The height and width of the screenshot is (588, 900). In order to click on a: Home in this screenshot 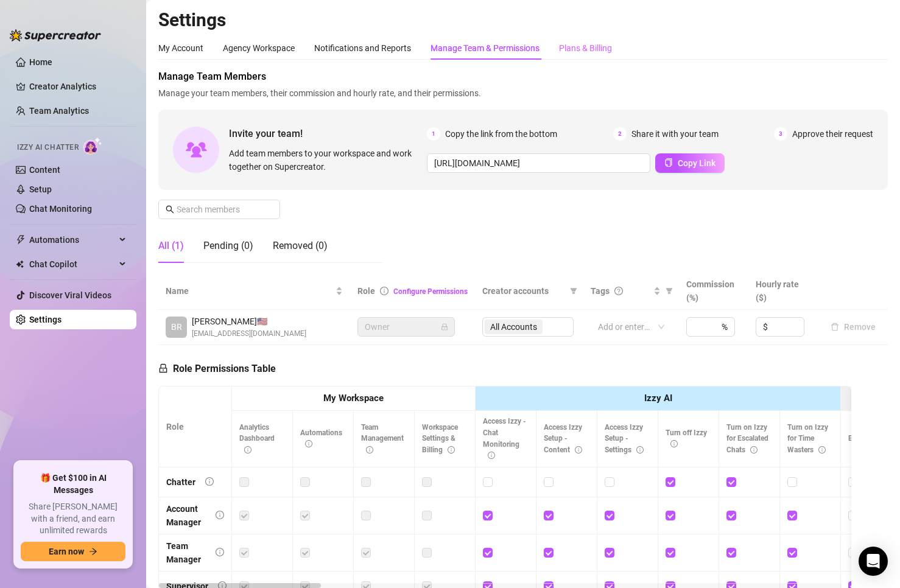, I will do `click(41, 62)`.